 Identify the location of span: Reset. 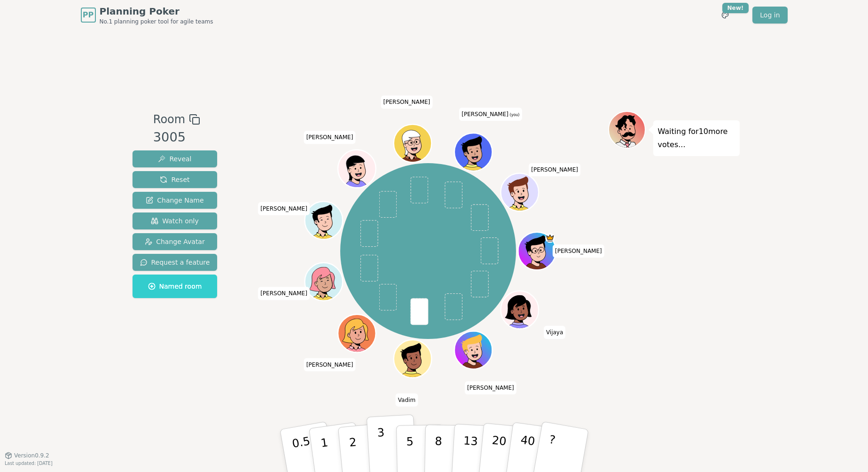
(174, 180).